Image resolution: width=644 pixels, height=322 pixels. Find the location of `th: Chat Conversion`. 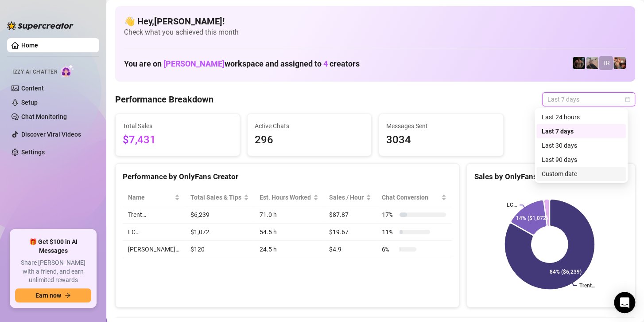

th: Chat Conversion is located at coordinates (414, 198).